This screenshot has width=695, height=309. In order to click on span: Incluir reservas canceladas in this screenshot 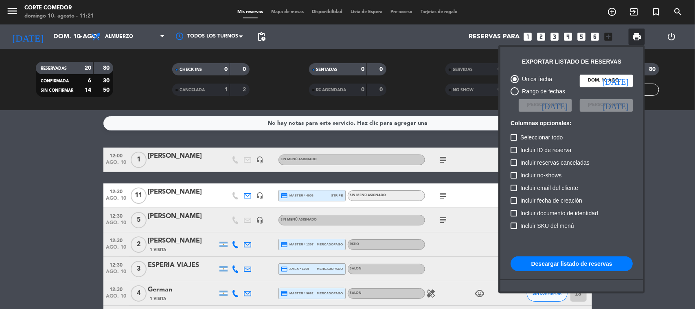, I will do `click(555, 162)`.